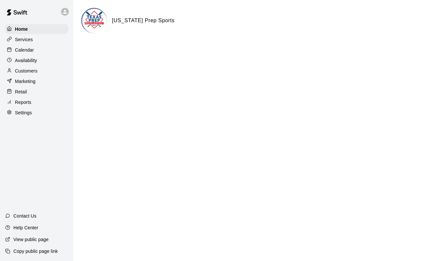 The width and height of the screenshot is (432, 261). What do you see at coordinates (36, 251) in the screenshot?
I see `p: Copy public page link` at bounding box center [36, 251].